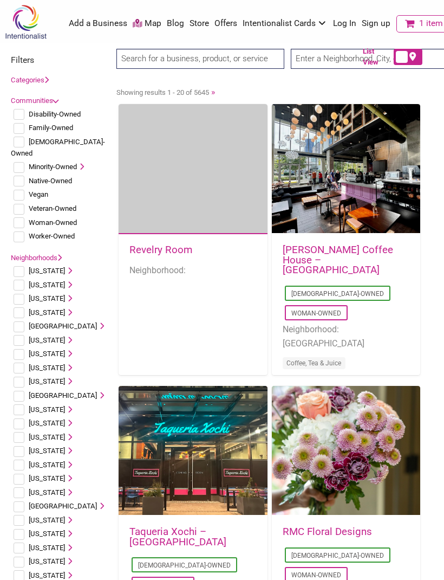  Describe the element at coordinates (226, 24) in the screenshot. I see `a: Offers` at that location.